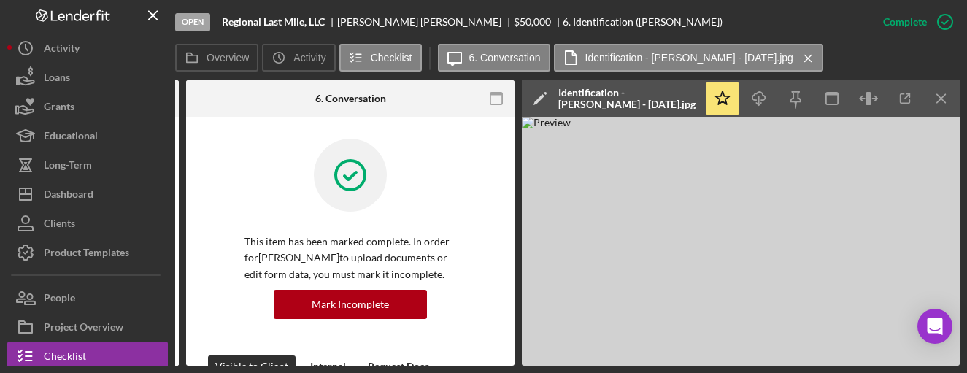 The width and height of the screenshot is (967, 373). I want to click on a: Loans, so click(88, 77).